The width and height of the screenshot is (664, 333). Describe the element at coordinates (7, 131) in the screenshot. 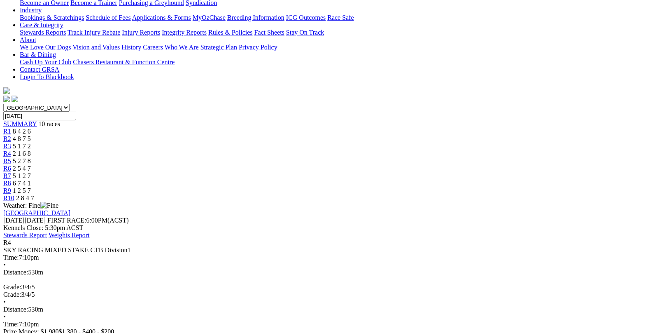

I see `a: R1` at that location.